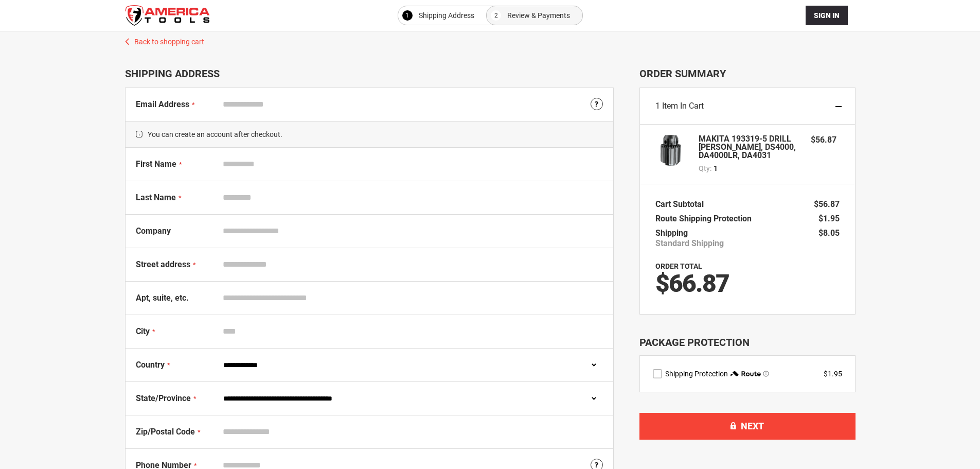 Image resolution: width=980 pixels, height=469 pixels. I want to click on span: Qty, so click(704, 168).